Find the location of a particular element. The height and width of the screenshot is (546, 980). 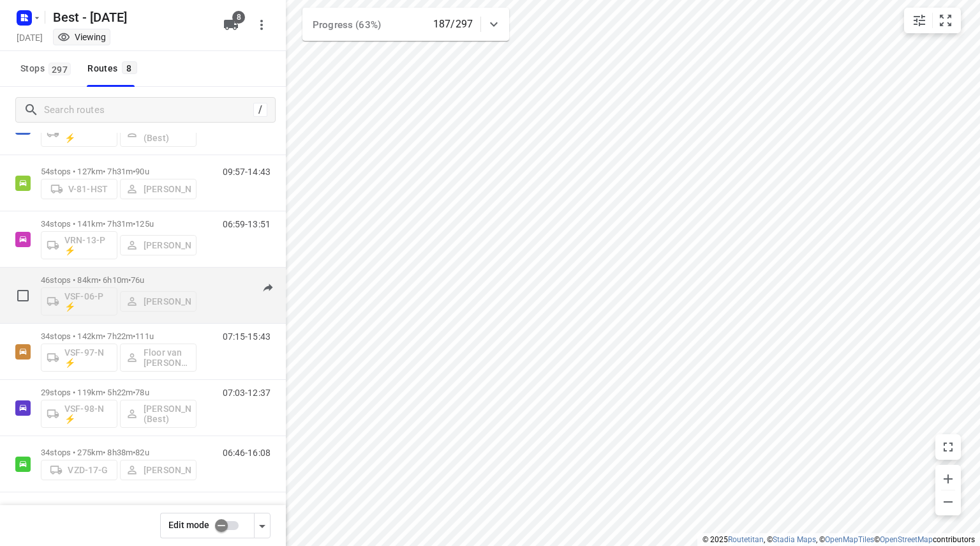

p: 54 stops • 127km • 7h31m is located at coordinates (119, 171).